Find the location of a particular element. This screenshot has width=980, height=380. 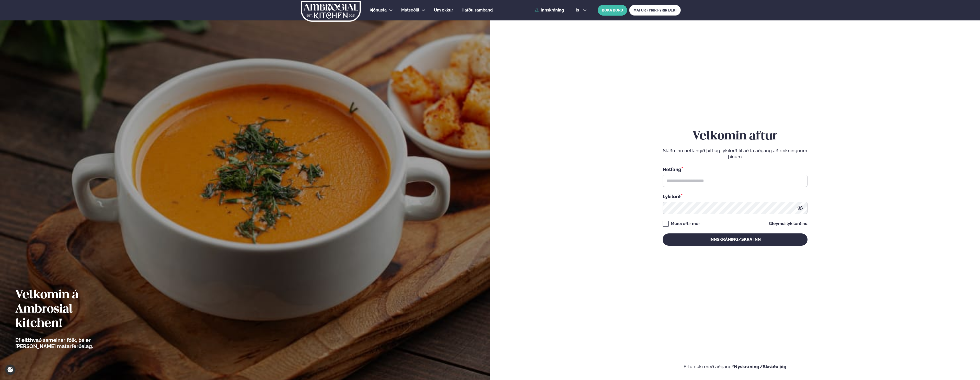

button: BÓKA BORÐ is located at coordinates (612, 10).